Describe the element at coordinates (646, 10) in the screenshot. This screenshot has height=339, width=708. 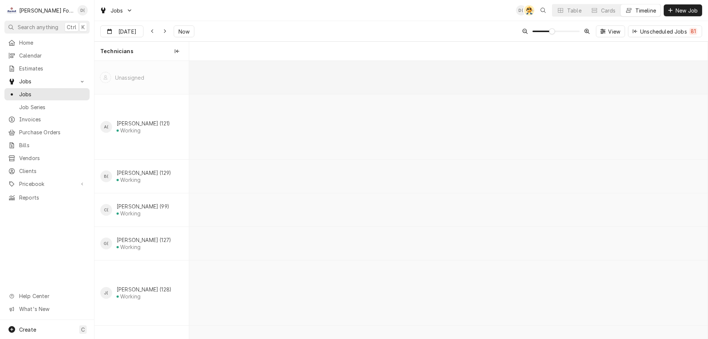
I see `div: Timeline` at that location.